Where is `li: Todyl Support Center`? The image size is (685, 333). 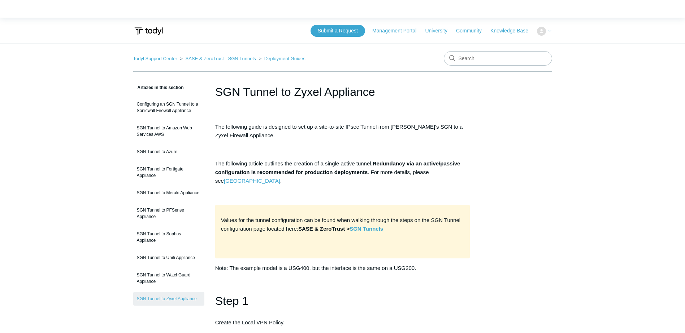 li: Todyl Support Center is located at coordinates (156, 58).